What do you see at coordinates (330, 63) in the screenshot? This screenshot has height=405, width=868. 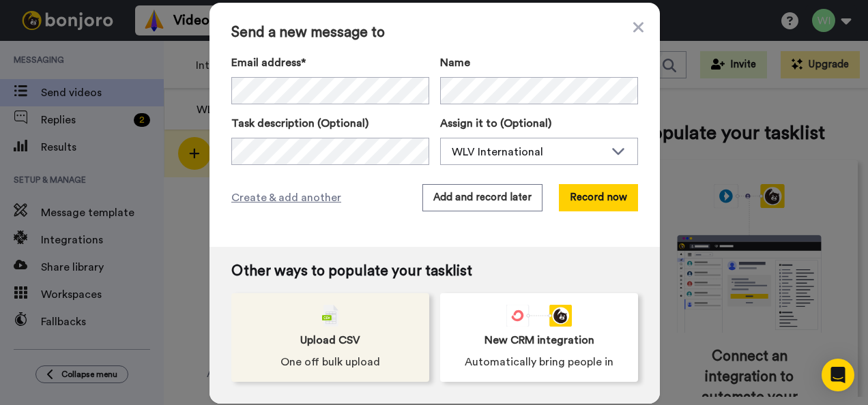 I see `label: Email address*` at bounding box center [330, 63].